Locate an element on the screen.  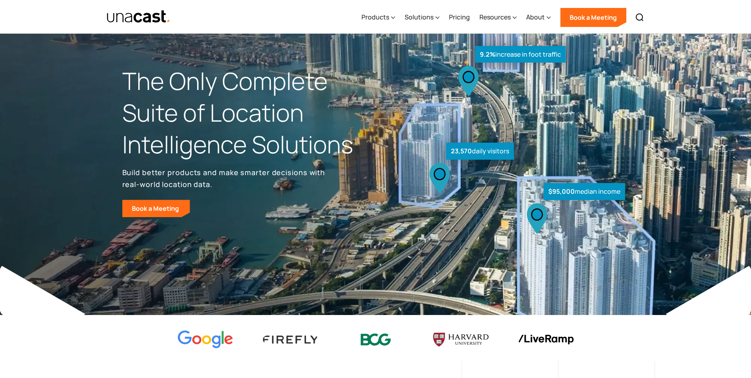
div: daily visitors is located at coordinates (480, 151).